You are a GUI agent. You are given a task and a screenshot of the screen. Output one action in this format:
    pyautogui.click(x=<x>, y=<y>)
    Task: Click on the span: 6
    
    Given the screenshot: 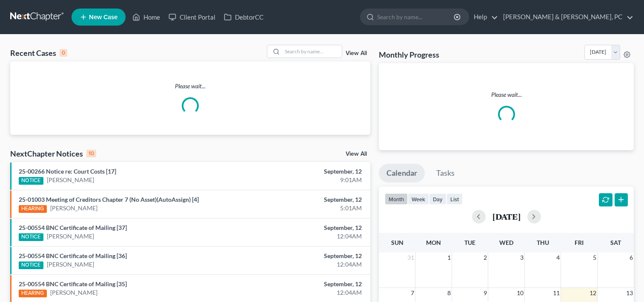 What is the action you would take?
    pyautogui.click(x=631, y=258)
    